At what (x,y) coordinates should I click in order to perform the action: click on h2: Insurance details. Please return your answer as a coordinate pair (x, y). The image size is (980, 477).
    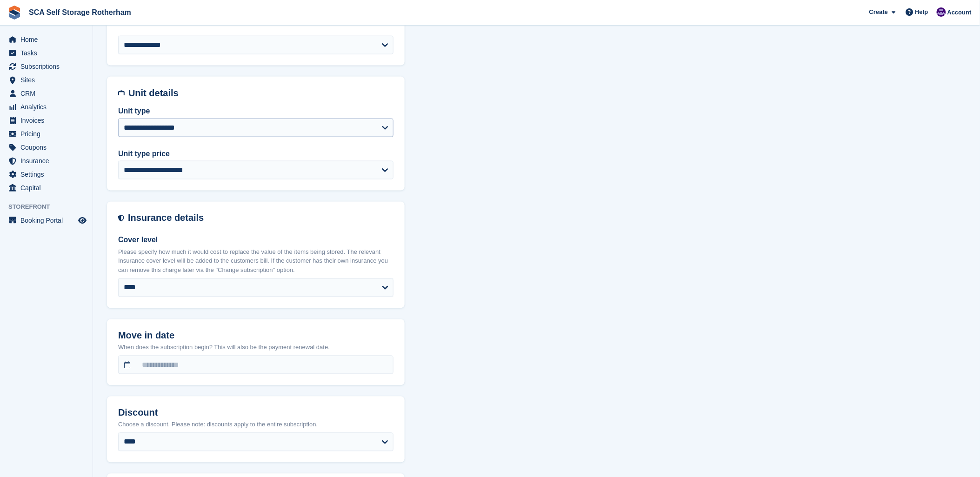
    Looking at the image, I should click on (261, 218).